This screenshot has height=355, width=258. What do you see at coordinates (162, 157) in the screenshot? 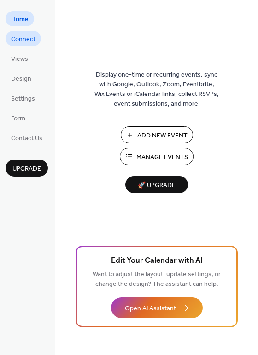
I see `span: Manage Events` at bounding box center [162, 157].